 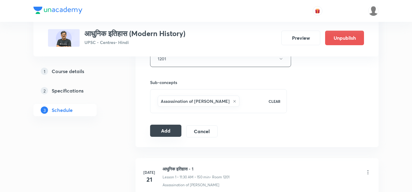 What do you see at coordinates (75, 91) in the screenshot?
I see `a: 2Specifications` at bounding box center [75, 91].